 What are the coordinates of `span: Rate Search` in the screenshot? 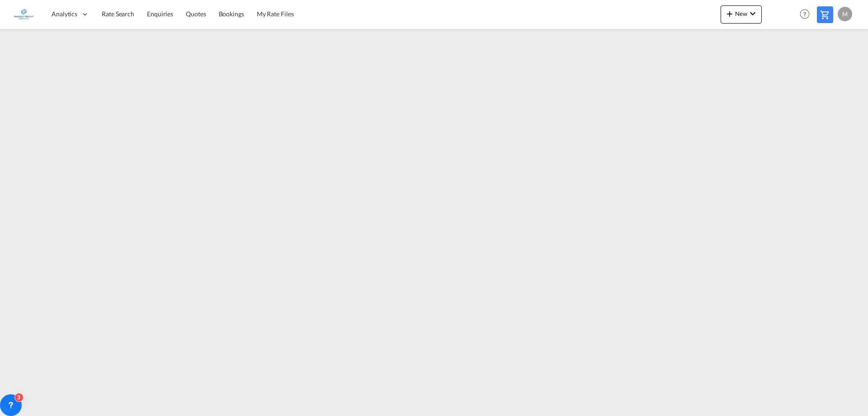 It's located at (118, 14).